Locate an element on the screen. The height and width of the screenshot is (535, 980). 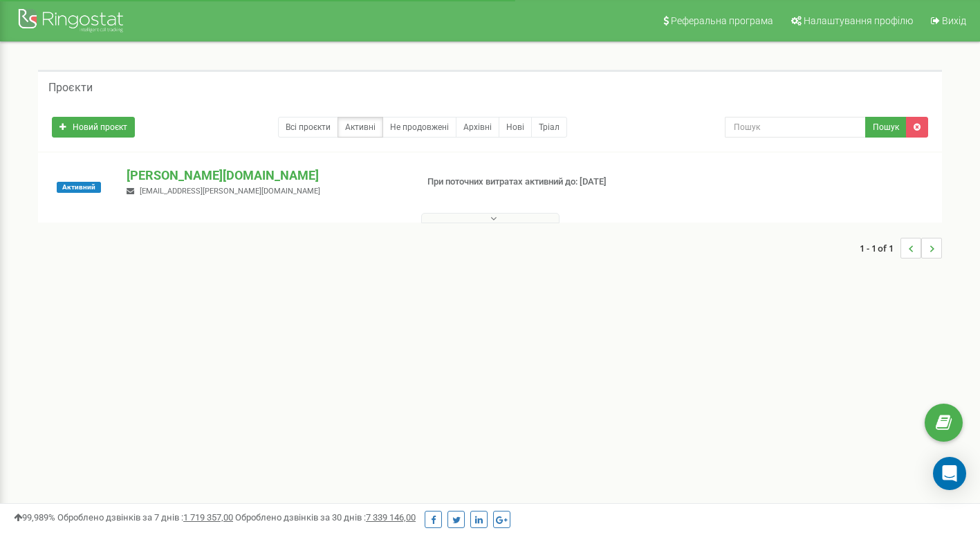
a: Всі проєкти is located at coordinates (307, 127).